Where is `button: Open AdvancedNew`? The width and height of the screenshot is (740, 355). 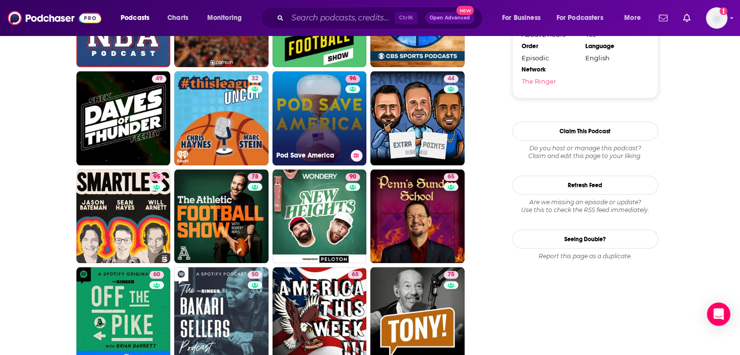 button: Open AdvancedNew is located at coordinates (450, 18).